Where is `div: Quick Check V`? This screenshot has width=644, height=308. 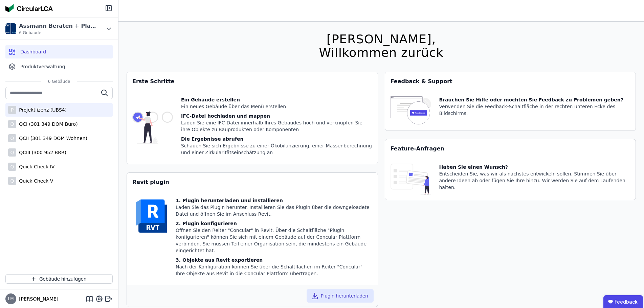 div: Quick Check V is located at coordinates (34, 181).